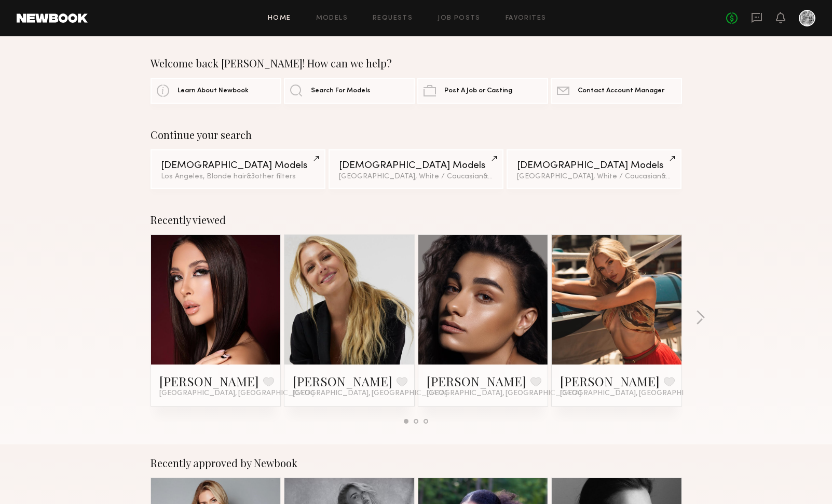 The height and width of the screenshot is (504, 832). Describe the element at coordinates (458, 18) in the screenshot. I see `a: Job Posts` at that location.